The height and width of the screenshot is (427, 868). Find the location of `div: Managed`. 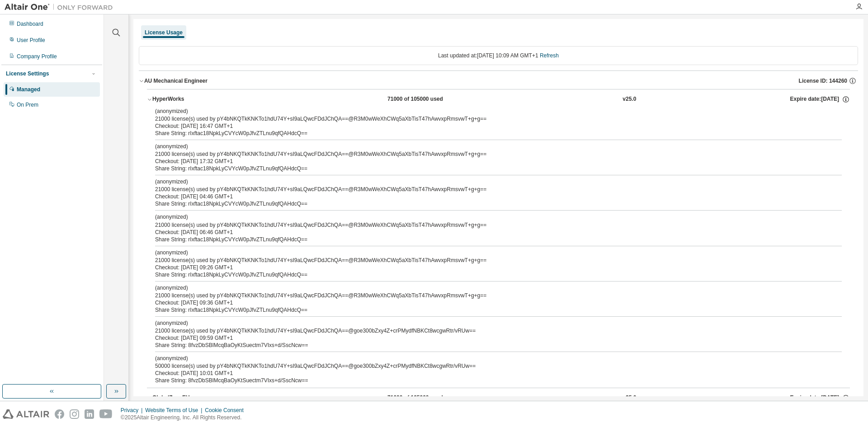

div: Managed is located at coordinates (28, 89).